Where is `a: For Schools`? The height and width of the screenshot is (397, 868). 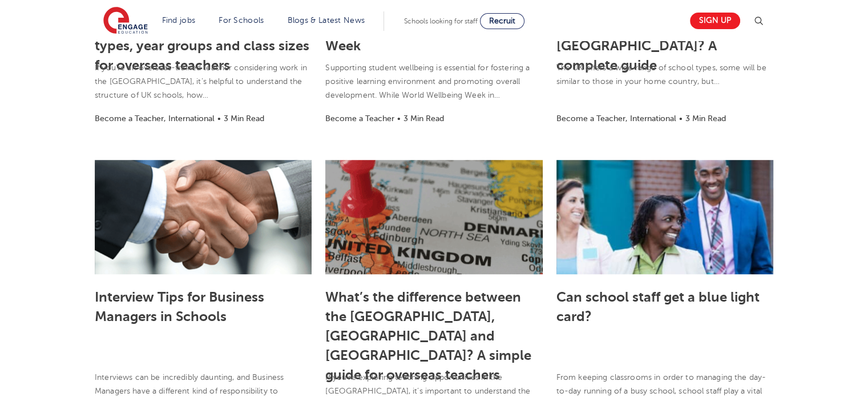 a: For Schools is located at coordinates (240, 20).